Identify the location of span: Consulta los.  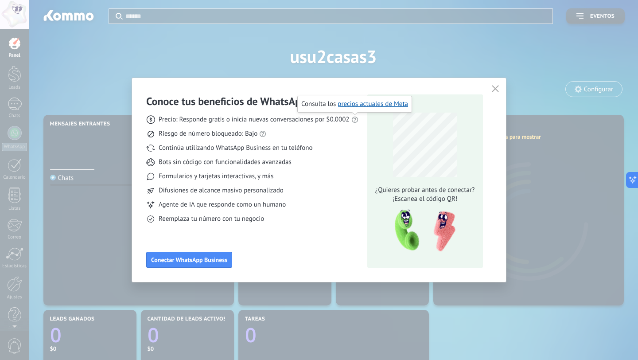
(355, 104).